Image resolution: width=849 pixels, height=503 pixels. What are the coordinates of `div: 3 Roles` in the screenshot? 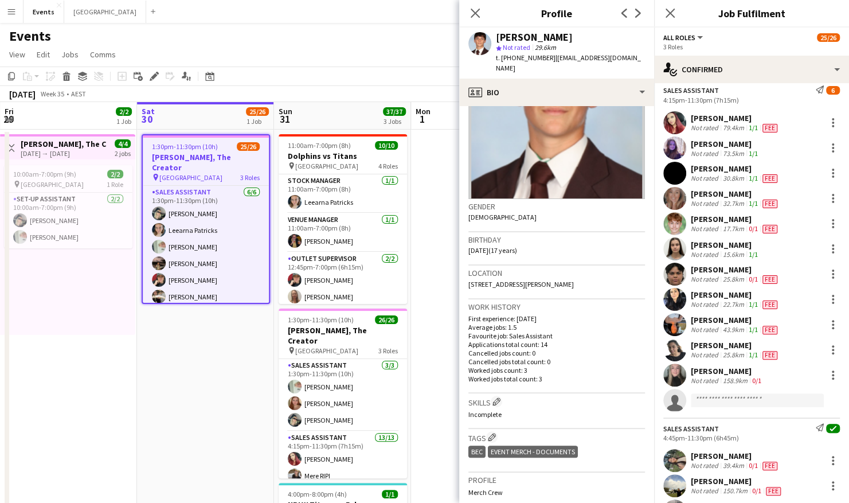 It's located at (752, 46).